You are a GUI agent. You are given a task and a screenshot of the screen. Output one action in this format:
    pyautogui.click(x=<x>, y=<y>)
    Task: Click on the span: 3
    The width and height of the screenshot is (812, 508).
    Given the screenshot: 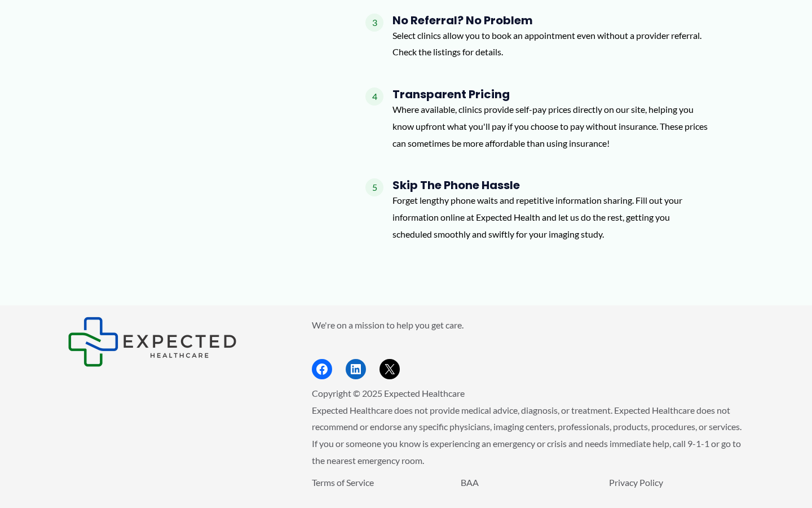 What is the action you would take?
    pyautogui.click(x=375, y=23)
    